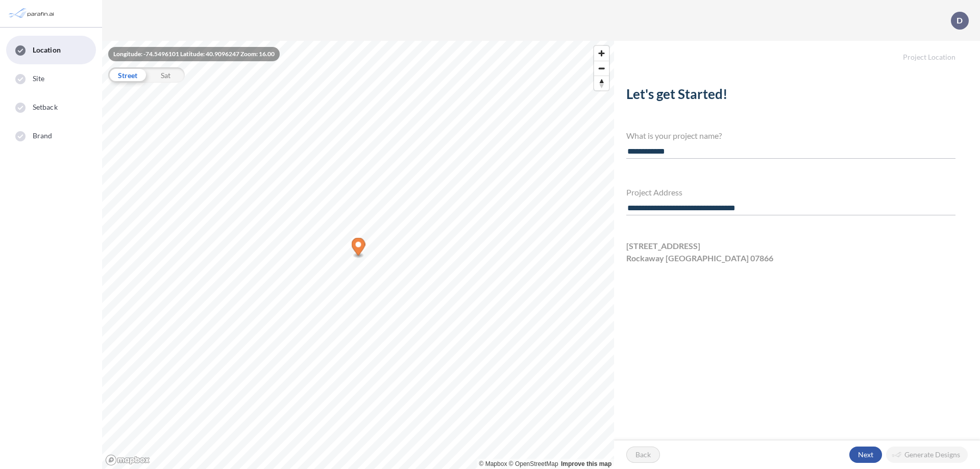 The image size is (980, 469). What do you see at coordinates (47, 50) in the screenshot?
I see `span: Location` at bounding box center [47, 50].